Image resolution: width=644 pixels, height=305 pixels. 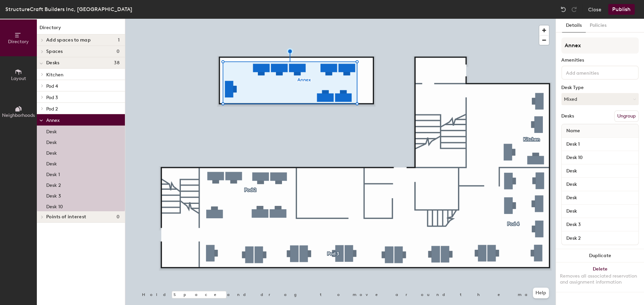 What do you see at coordinates (52, 109) in the screenshot?
I see `span: Pod 2` at bounding box center [52, 109].